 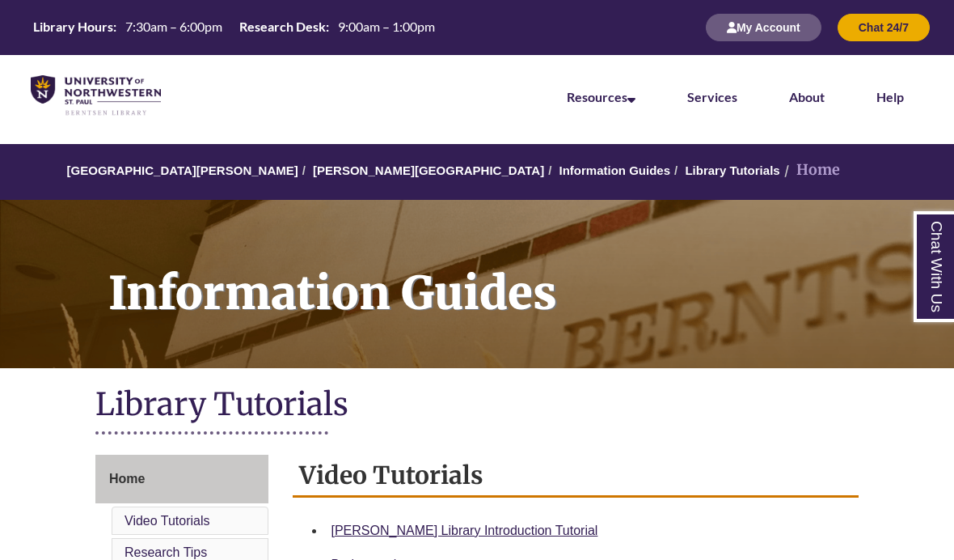 What do you see at coordinates (127, 478) in the screenshot?
I see `span: Home` at bounding box center [127, 478].